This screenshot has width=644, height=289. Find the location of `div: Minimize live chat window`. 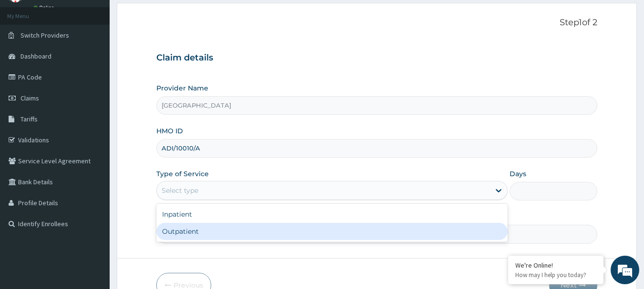

div: Minimize live chat window is located at coordinates (168, 16).